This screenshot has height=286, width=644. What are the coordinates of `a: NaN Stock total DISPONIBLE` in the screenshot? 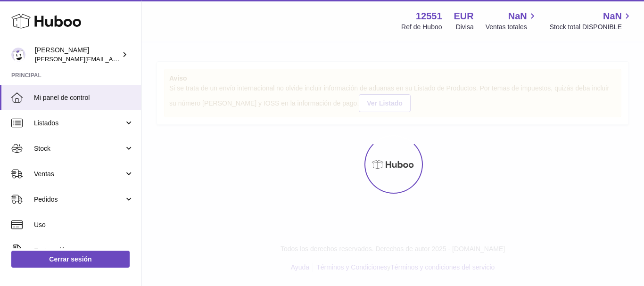 It's located at (591, 21).